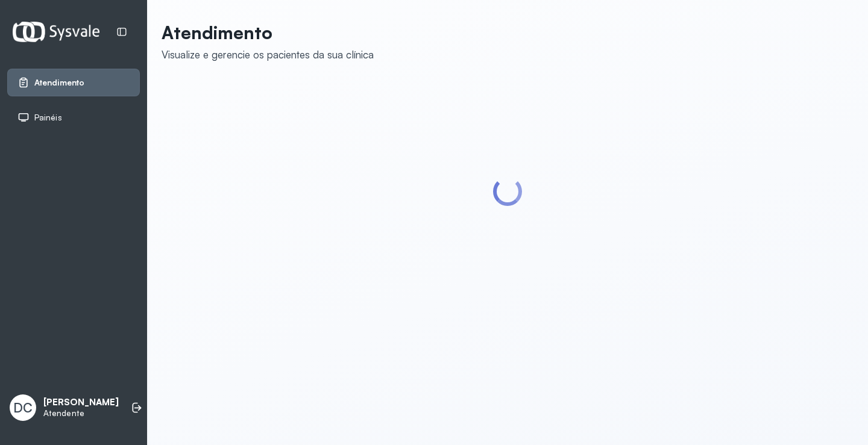 The image size is (868, 445). What do you see at coordinates (268, 32) in the screenshot?
I see `p: Atendimento` at bounding box center [268, 32].